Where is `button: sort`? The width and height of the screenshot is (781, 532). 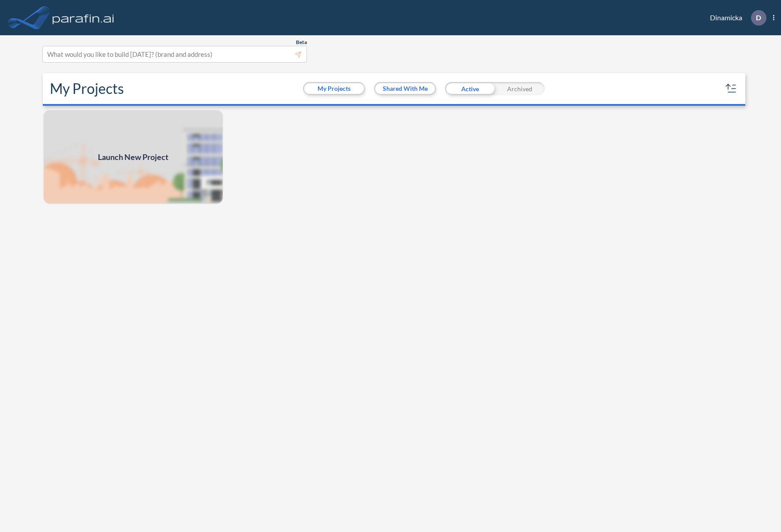 button: sort is located at coordinates (731, 88).